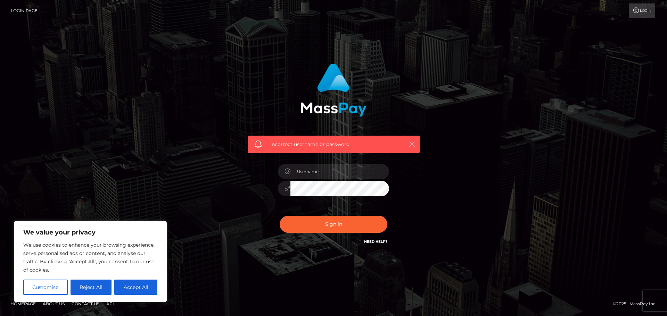  What do you see at coordinates (53, 304) in the screenshot?
I see `a: About Us` at bounding box center [53, 304].